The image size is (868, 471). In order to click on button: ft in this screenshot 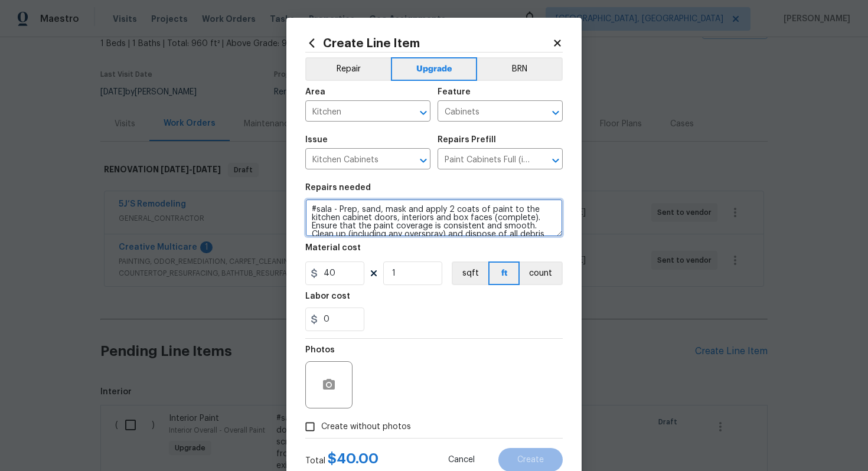, I will do `click(504, 273)`.